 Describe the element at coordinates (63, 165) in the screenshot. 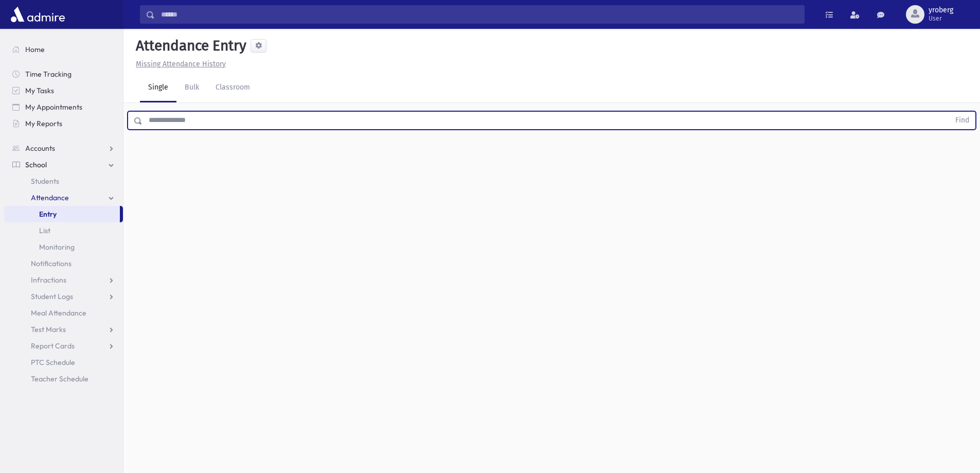

I see `a: School` at that location.